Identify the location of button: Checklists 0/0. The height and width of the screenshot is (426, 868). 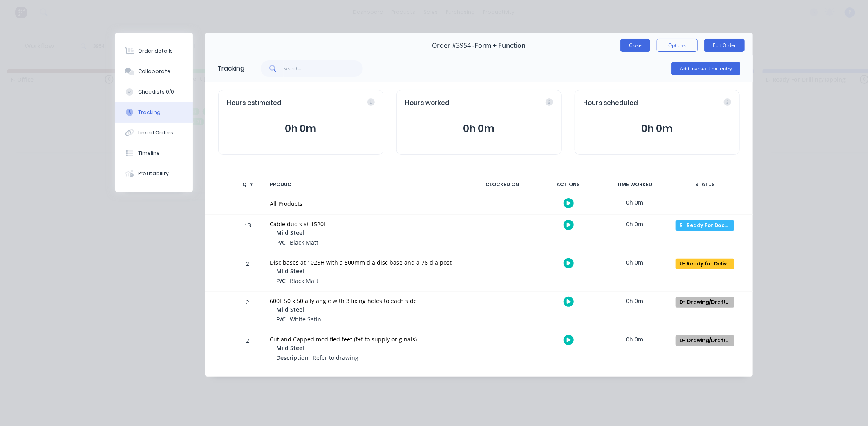
(154, 92).